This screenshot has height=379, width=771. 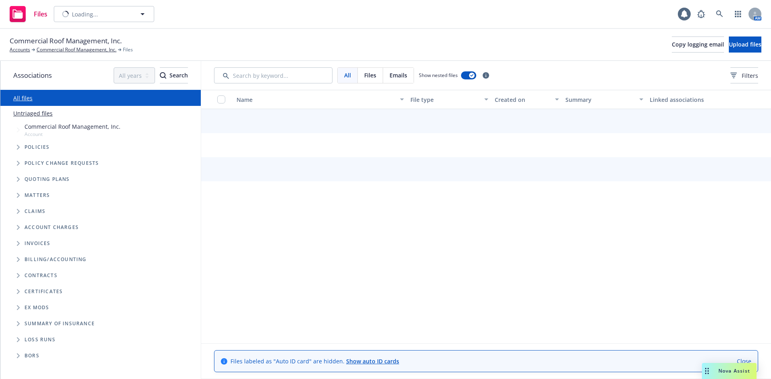 I want to click on div: Summary, so click(x=600, y=100).